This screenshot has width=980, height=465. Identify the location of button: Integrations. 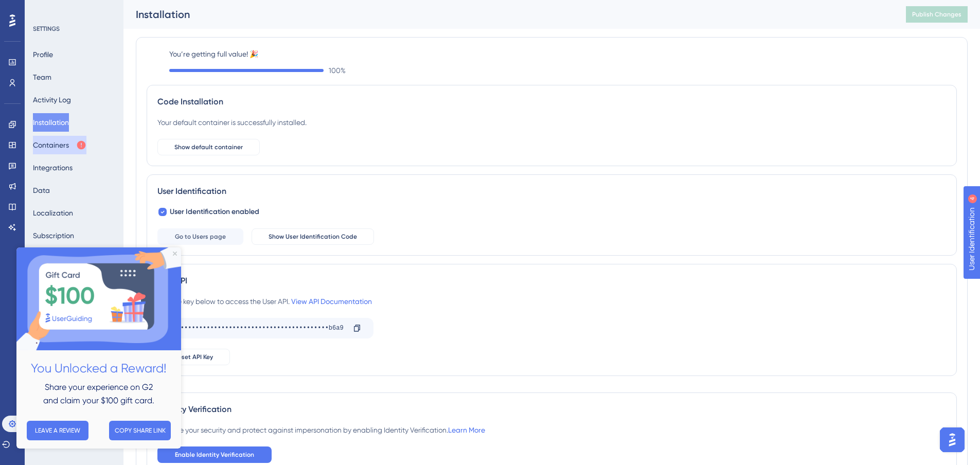
(53, 167).